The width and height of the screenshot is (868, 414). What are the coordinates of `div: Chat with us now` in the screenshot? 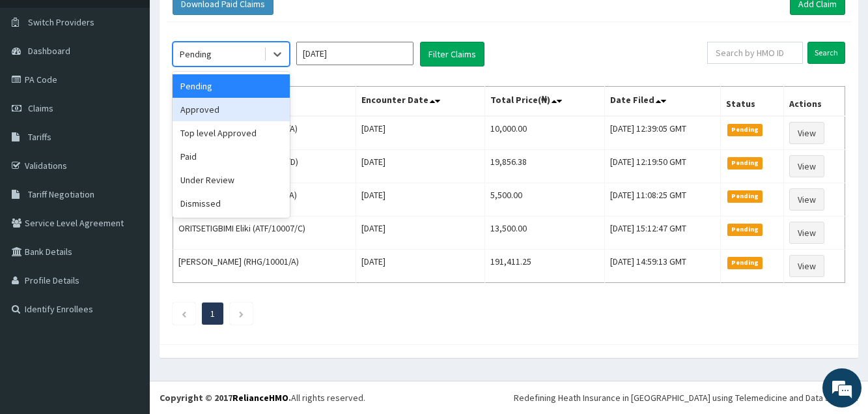 It's located at (143, 81).